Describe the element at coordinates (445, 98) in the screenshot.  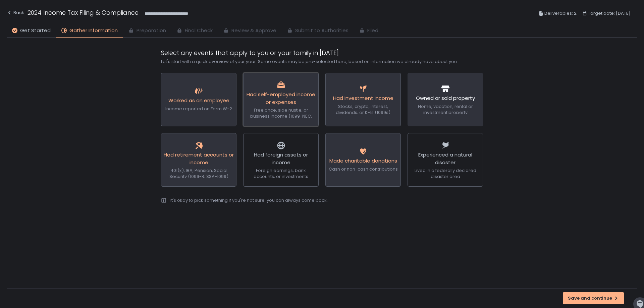
I see `span: Owned or sold property` at that location.